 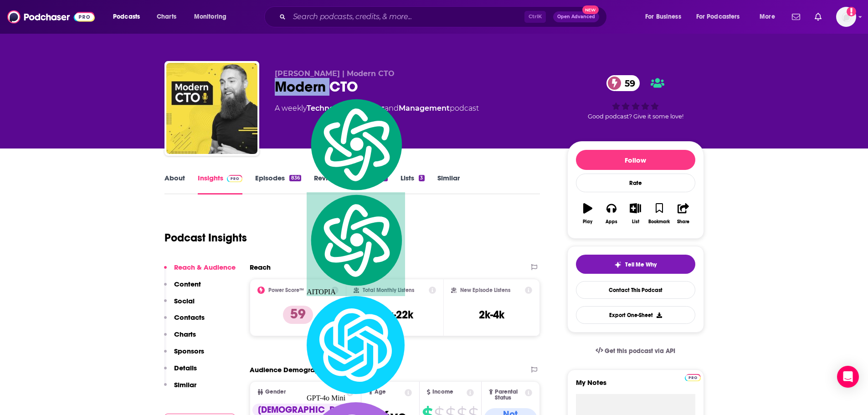 I want to click on h2: Audience Demographics, so click(x=291, y=370).